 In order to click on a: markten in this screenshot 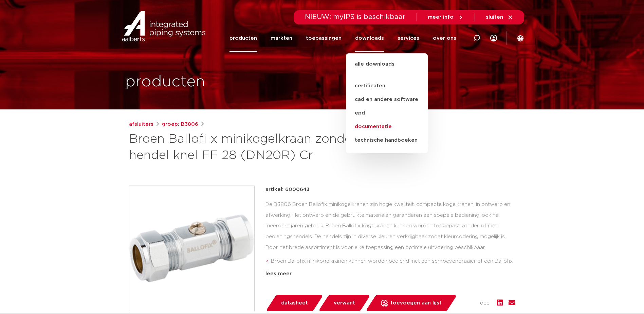, I will do `click(281, 38)`.